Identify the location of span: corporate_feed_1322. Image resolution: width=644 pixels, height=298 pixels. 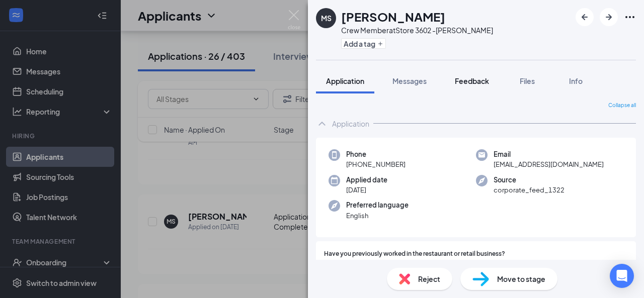
(529, 190).